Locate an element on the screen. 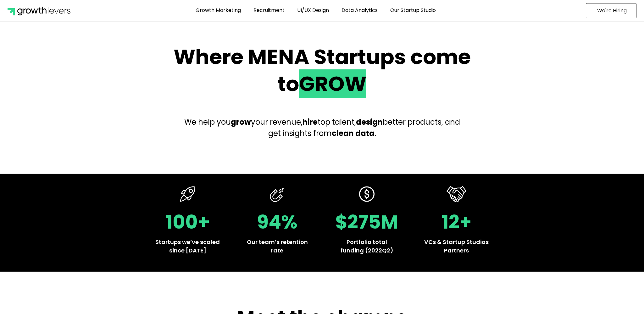  p: Portfolio total funding (2022Q2) is located at coordinates (366, 246).